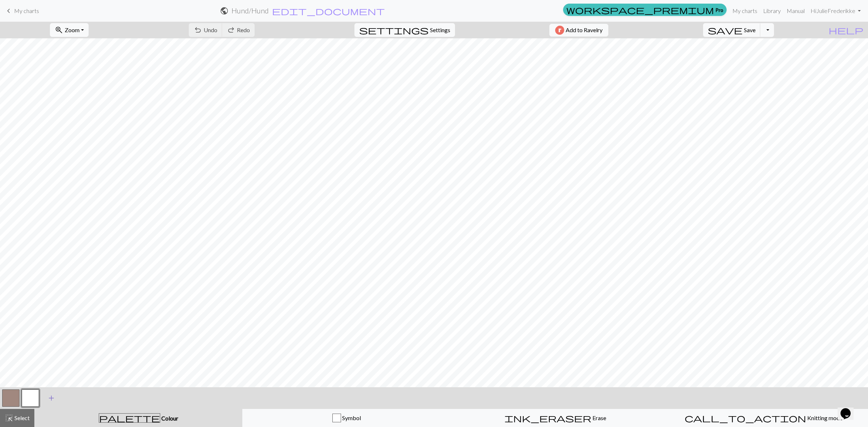 This screenshot has width=868, height=427. What do you see at coordinates (328, 11) in the screenshot?
I see `span: edit_document` at bounding box center [328, 11].